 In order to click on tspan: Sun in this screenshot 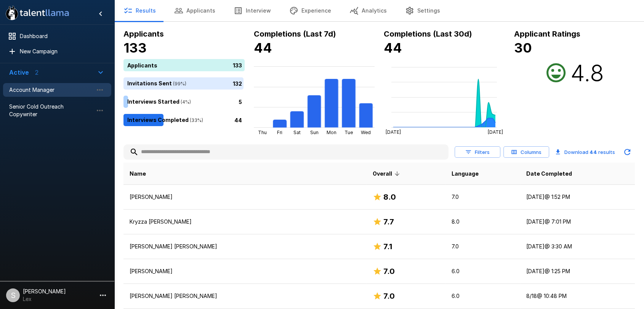, I will do `click(314, 132)`.